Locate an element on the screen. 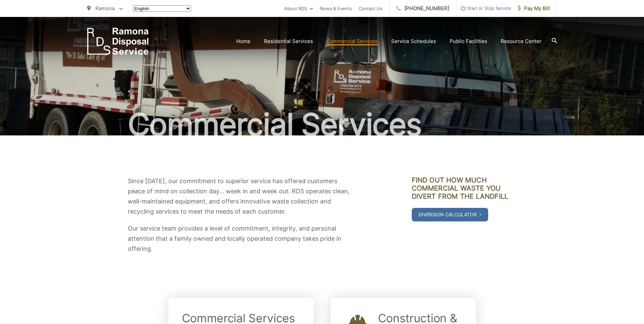 This screenshot has width=644, height=324. select: Select a language is located at coordinates (162, 9).